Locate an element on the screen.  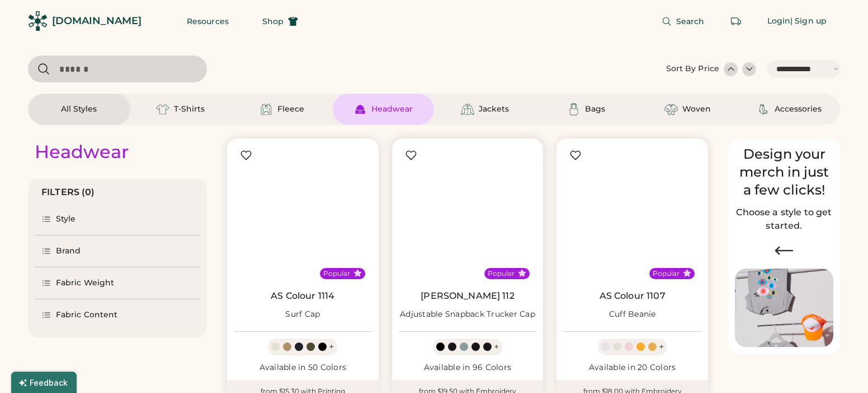
span: Shop is located at coordinates (273, 21).